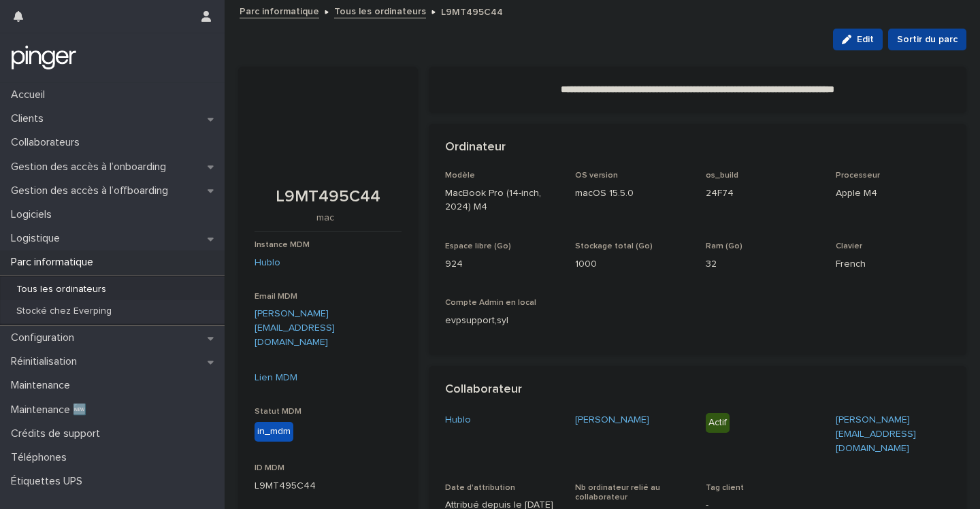  What do you see at coordinates (614, 246) in the screenshot?
I see `span: Stockage total (Go)` at bounding box center [614, 246].